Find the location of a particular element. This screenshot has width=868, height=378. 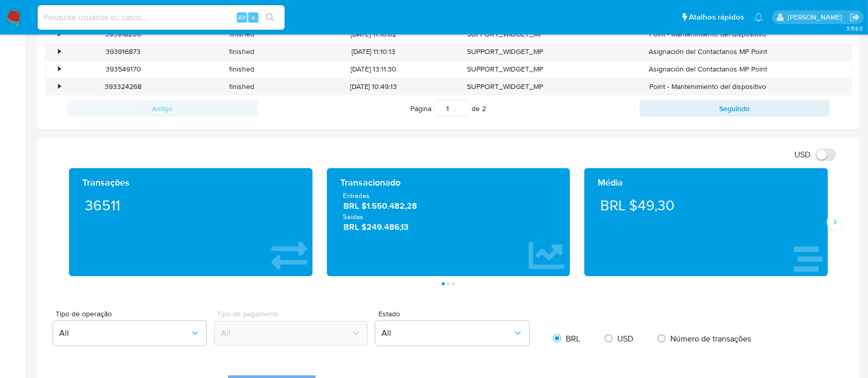

div: Point - Mantenimiento del dispositivo is located at coordinates (708, 87).